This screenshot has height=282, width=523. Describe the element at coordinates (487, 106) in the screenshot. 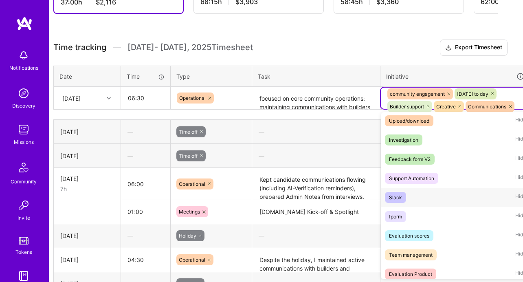

I see `span: Communications` at that location.